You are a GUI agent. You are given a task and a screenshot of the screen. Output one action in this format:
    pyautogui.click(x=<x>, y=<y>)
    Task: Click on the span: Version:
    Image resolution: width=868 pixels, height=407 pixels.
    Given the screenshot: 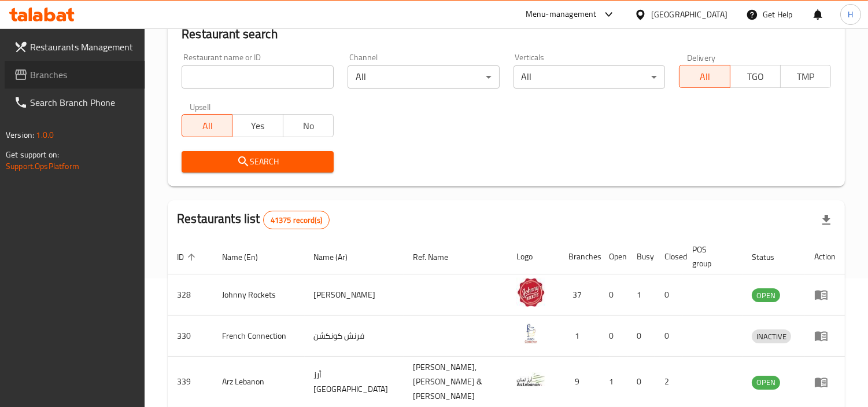 What is the action you would take?
    pyautogui.click(x=20, y=135)
    